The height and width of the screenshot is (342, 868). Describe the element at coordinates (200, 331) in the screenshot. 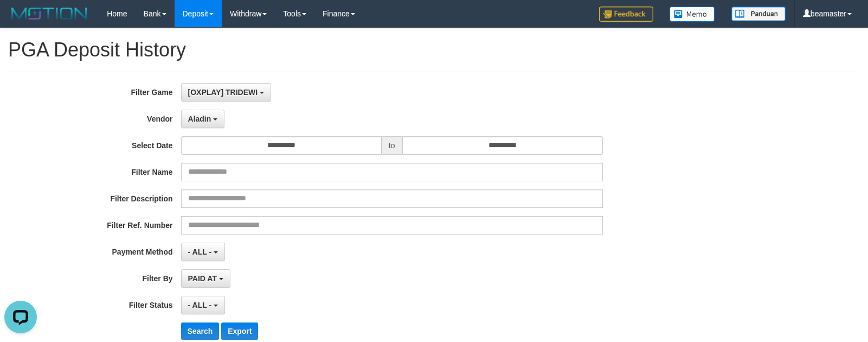

I see `button: Search` at that location.